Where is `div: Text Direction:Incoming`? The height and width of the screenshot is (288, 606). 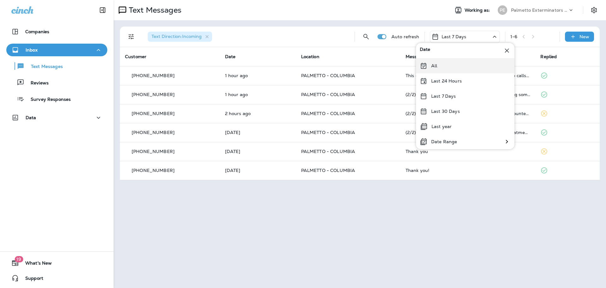
div: Text Direction:Incoming is located at coordinates (180, 37).